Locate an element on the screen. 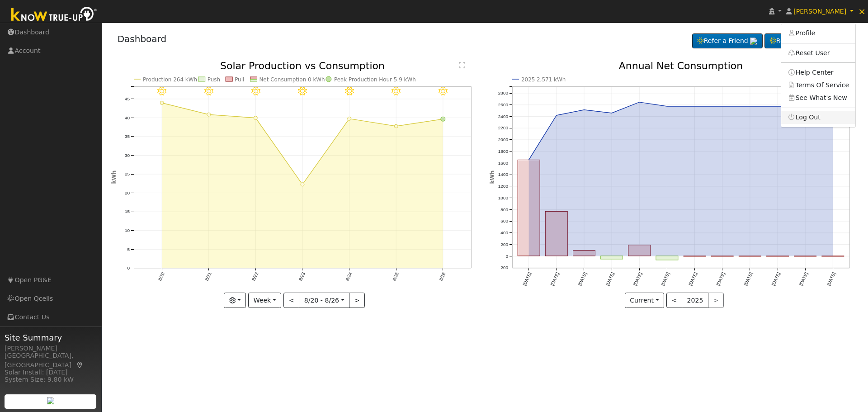  i: 8/21 - Clear is located at coordinates (209, 91).